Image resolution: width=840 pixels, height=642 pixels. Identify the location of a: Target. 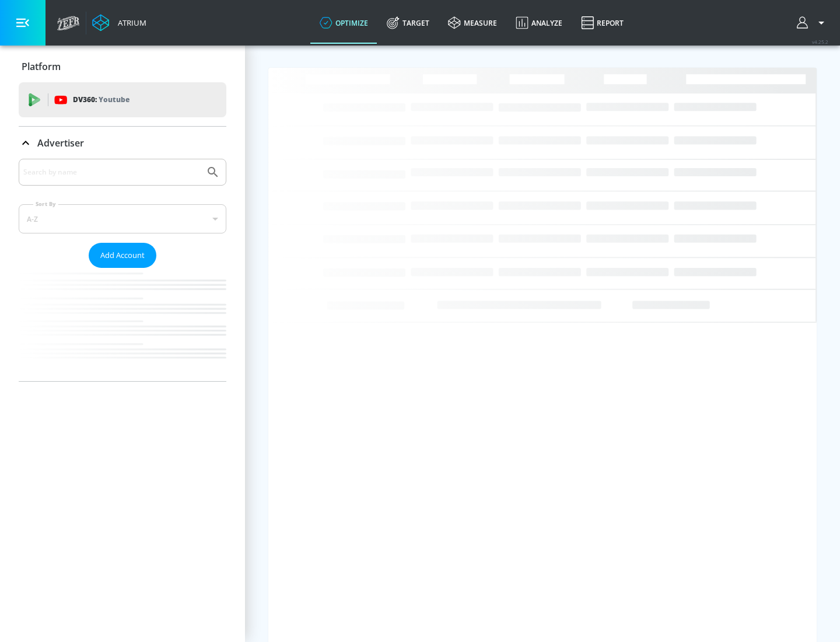
(408, 23).